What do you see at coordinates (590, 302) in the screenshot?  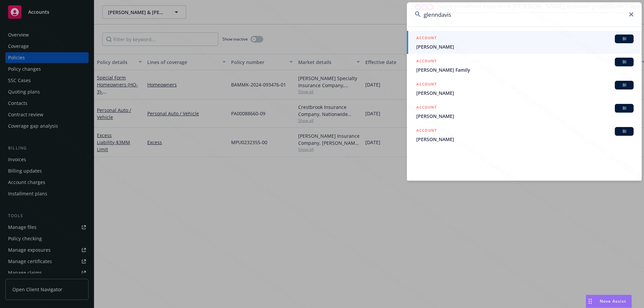 I see `div: Drag to move` at bounding box center [590, 302].